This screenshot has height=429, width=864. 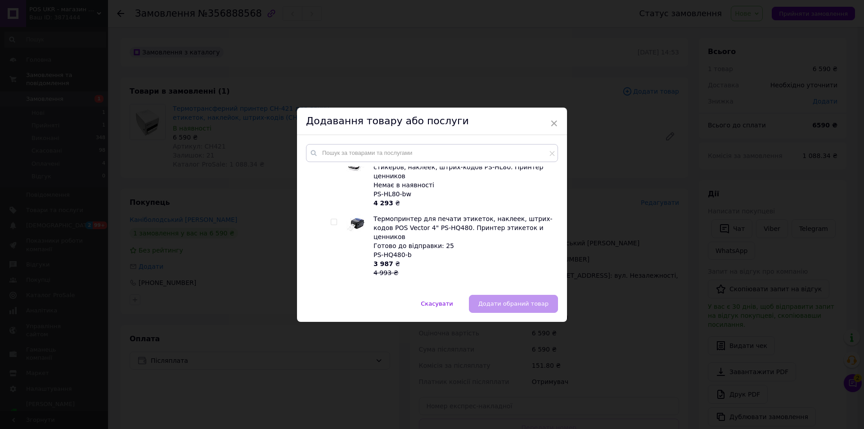 I want to click on div: Готово до відправки: 25, so click(x=463, y=246).